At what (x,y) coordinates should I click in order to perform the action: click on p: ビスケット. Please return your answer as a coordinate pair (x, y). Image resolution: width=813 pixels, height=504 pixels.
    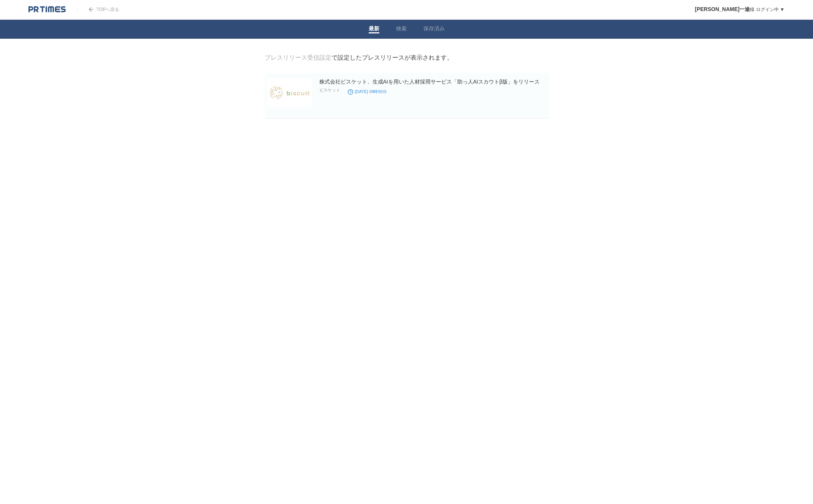
    Looking at the image, I should click on (330, 90).